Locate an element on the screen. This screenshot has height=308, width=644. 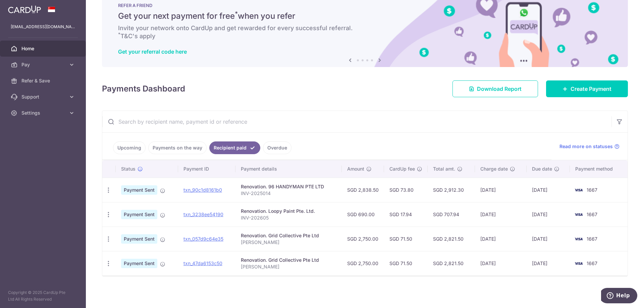
td: SGD 707.94 is located at coordinates (451, 214).